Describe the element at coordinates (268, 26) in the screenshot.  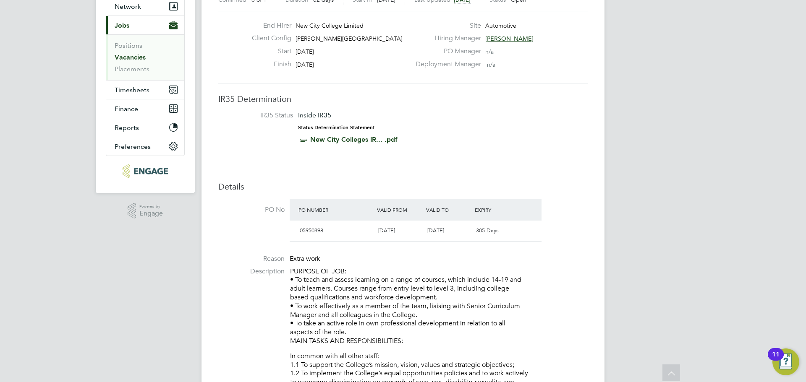
I see `label: End Hirer` at that location.